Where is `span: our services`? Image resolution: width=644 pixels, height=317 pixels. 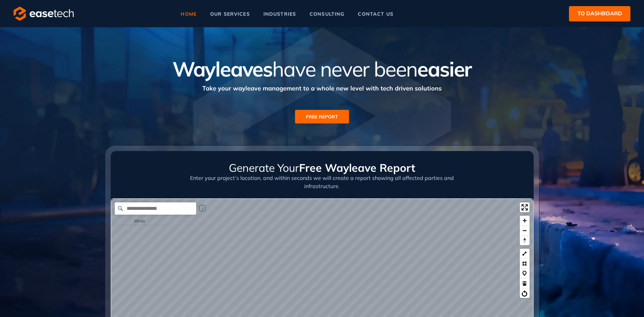 span: our services is located at coordinates (230, 14).